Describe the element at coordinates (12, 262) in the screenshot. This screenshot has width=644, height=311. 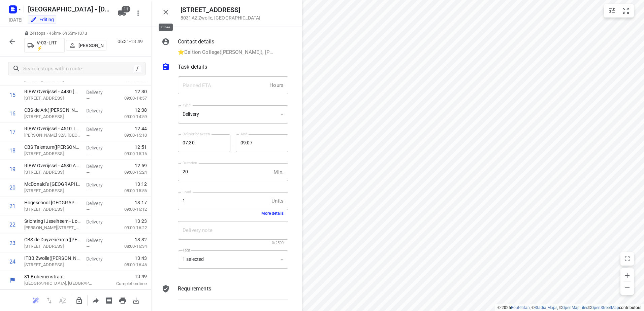
I see `div: 24` at that location.